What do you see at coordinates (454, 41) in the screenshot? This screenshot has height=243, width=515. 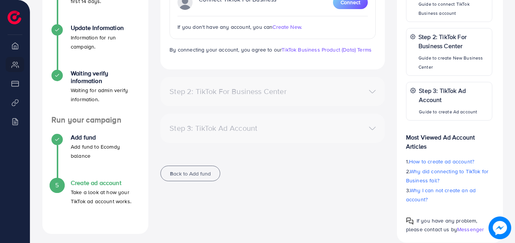 I see `p: Step 2: TikTok For Business Center` at bounding box center [454, 41].